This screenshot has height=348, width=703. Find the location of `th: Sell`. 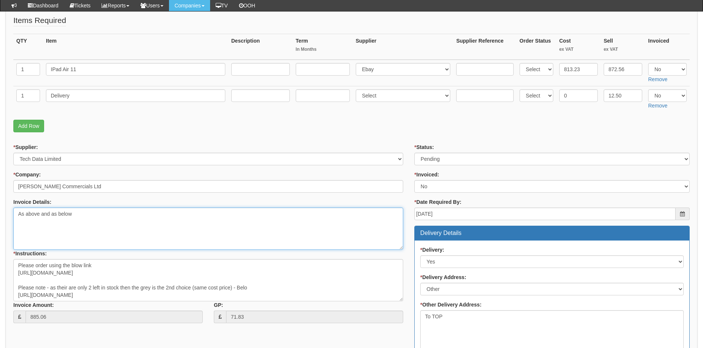

th: Sell is located at coordinates (623, 47).